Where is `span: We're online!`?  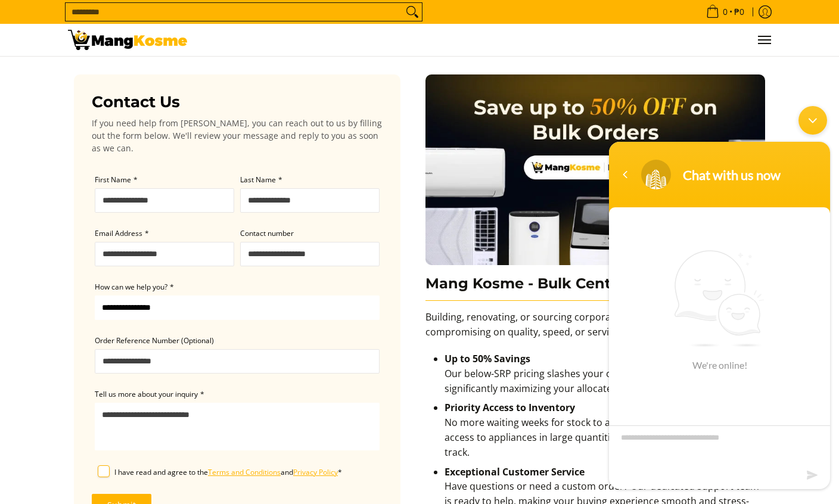 span: We're online! is located at coordinates (117, 210).